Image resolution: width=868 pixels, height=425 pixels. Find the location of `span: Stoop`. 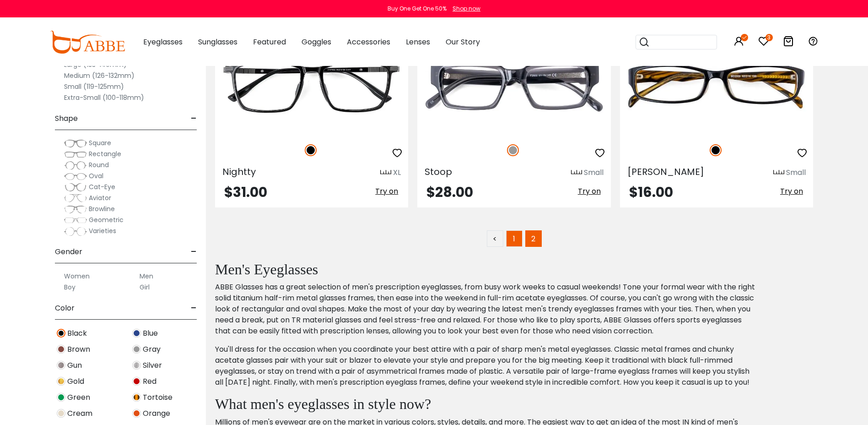

span: Stoop is located at coordinates (438, 172).